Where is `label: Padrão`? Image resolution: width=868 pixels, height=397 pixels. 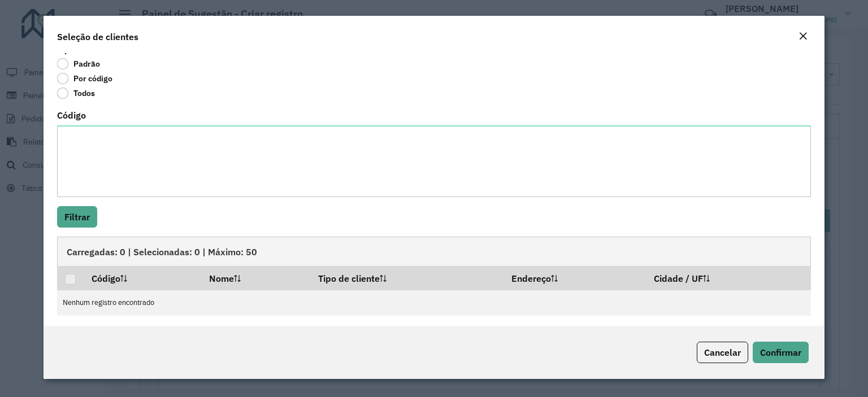
label: Padrão is located at coordinates (79, 64).